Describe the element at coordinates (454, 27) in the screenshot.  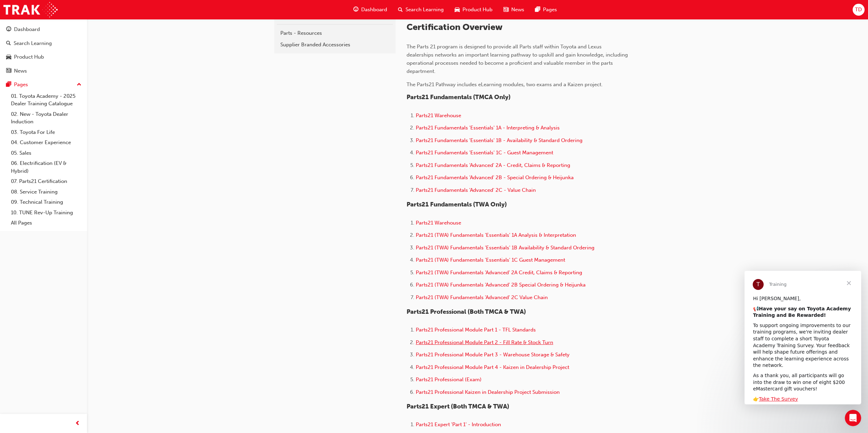
I see `span: Certification Overview` at that location.